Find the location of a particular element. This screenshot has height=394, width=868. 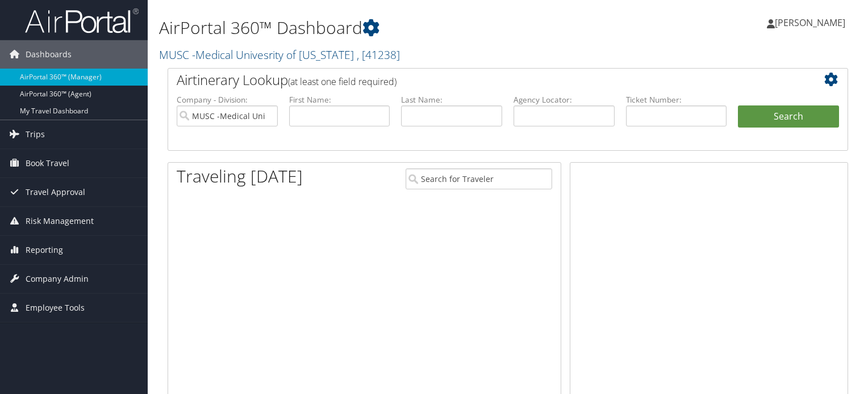

span: Company Admin is located at coordinates (57, 279).